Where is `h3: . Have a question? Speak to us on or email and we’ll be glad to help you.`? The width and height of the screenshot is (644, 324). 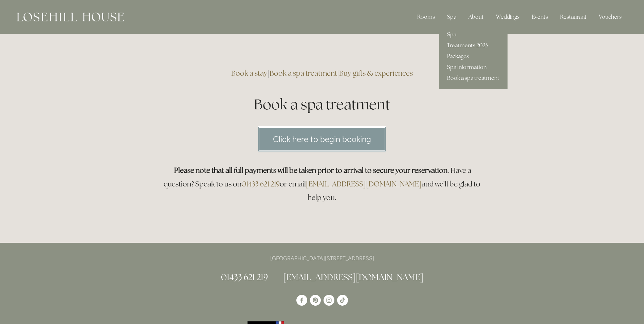
h3: . Have a question? Speak to us on or email and we’ll be glad to help you. is located at coordinates (322, 184).